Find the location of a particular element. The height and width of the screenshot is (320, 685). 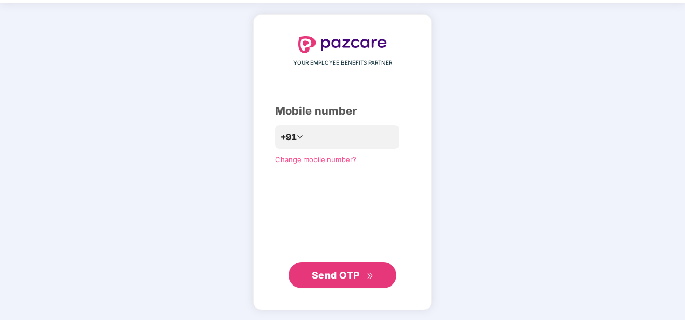

button: Send OTPdouble-right is located at coordinates (342, 276).